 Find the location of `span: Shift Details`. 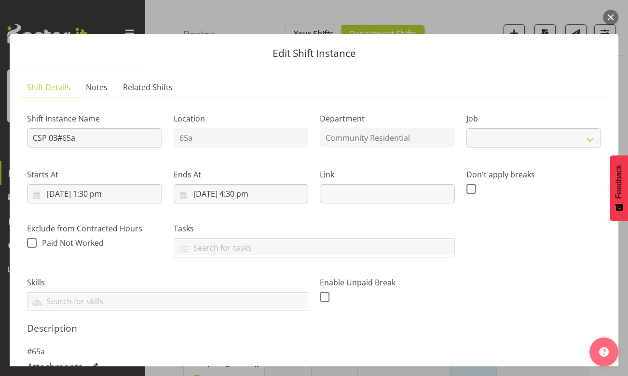

span: Shift Details is located at coordinates (49, 87).